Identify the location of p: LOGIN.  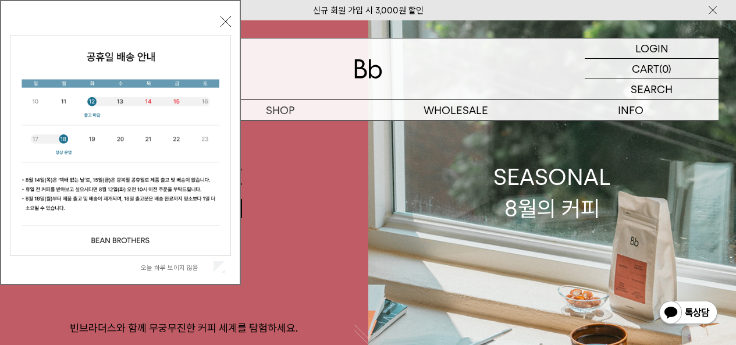
(651, 48).